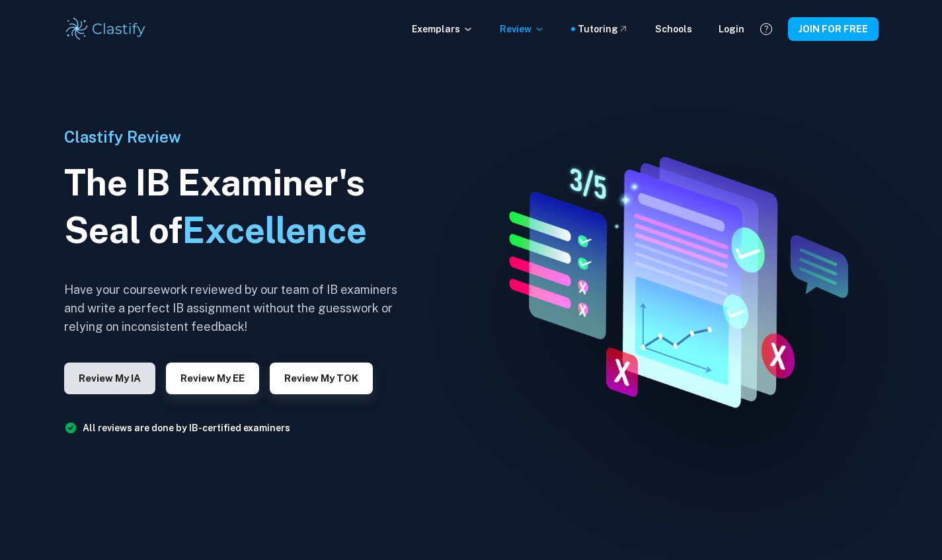  What do you see at coordinates (212, 379) in the screenshot?
I see `a: Review my EE` at bounding box center [212, 379].